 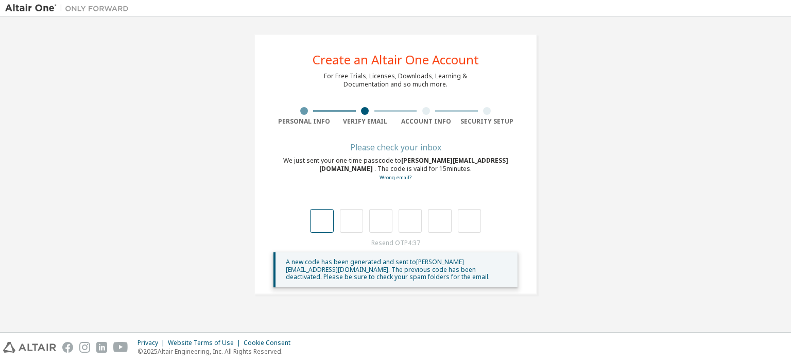 I want to click on div: Website Terms of Use, so click(x=205, y=343).